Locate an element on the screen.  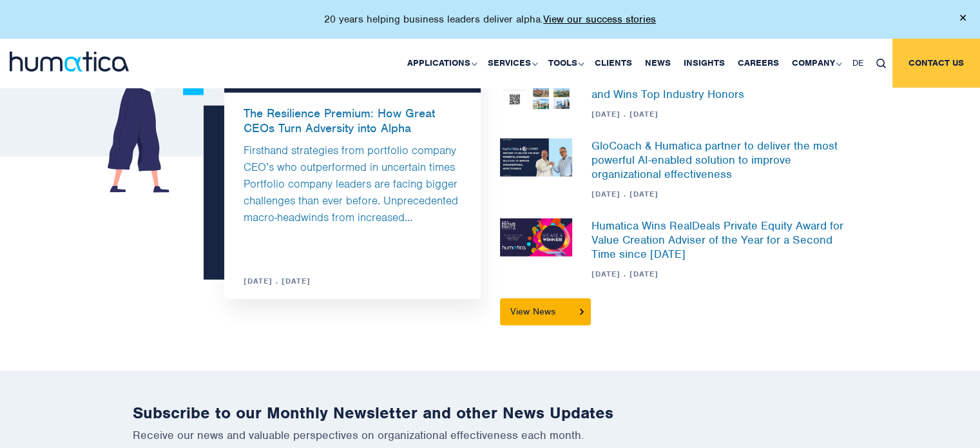
p: 20 years helping business leaders deliver alpha. is located at coordinates (490, 19).